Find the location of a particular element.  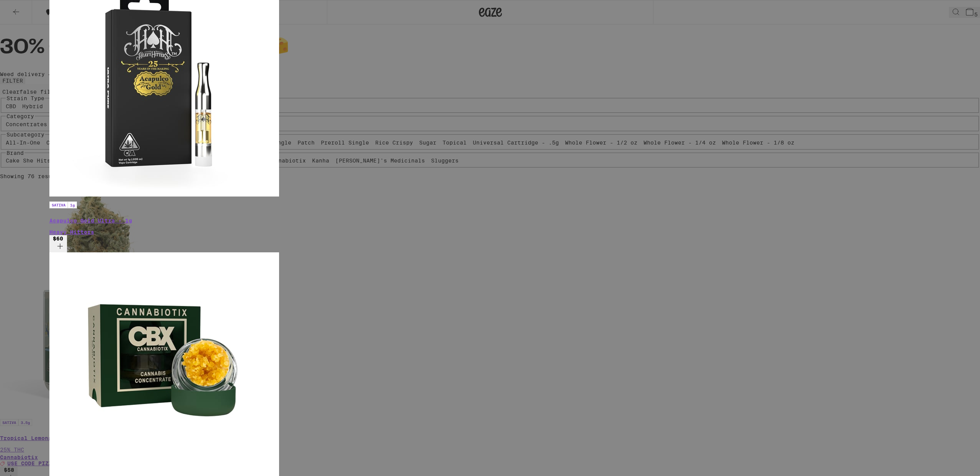

button: Add to bag is located at coordinates (58, 244).